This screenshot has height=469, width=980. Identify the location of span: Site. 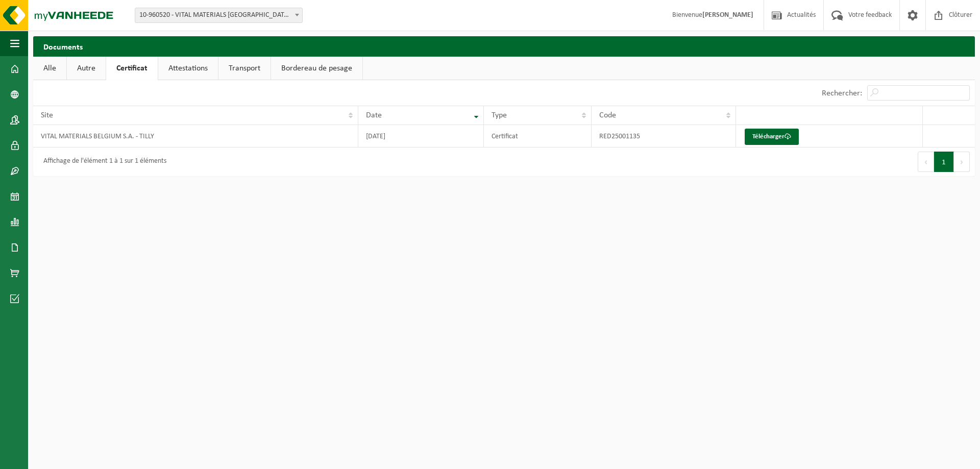
(47, 115).